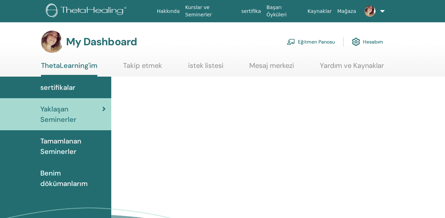 The image size is (445, 218). Describe the element at coordinates (102, 42) in the screenshot. I see `h3: My Dashboard` at that location.